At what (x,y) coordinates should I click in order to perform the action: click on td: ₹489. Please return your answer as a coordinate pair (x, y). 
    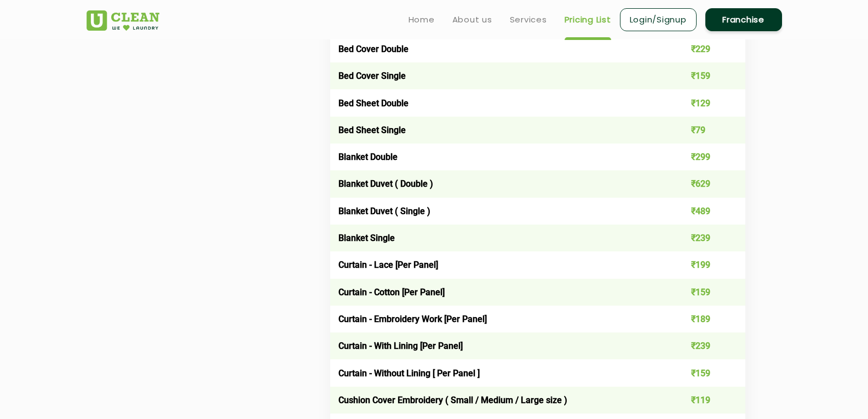
    Looking at the image, I should click on (704, 211).